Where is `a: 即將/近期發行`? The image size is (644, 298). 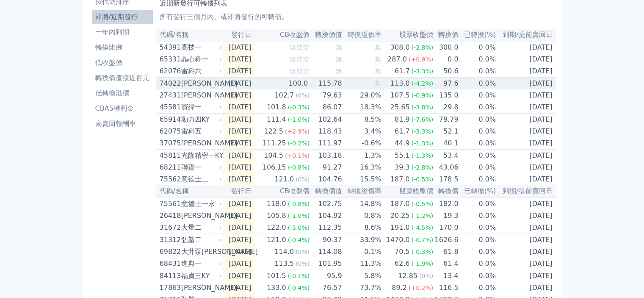 a: 即將/近期發行 is located at coordinates (123, 17).